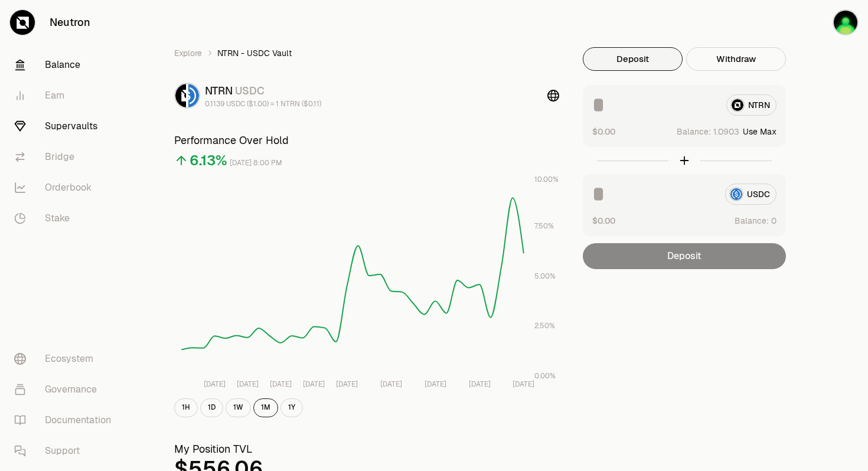 This screenshot has height=471, width=868. What do you see at coordinates (238, 408) in the screenshot?
I see `button: 1W` at bounding box center [238, 408].